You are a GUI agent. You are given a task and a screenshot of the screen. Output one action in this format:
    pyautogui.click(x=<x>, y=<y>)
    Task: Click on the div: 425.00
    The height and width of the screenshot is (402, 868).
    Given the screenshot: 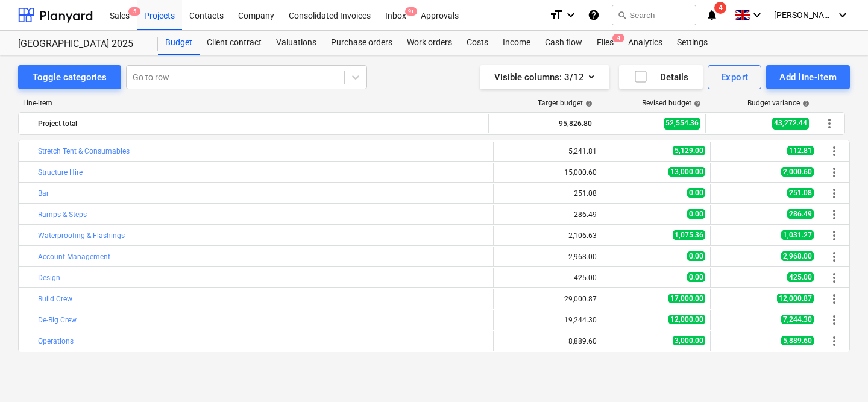 What is the action you would take?
    pyautogui.click(x=547, y=278)
    